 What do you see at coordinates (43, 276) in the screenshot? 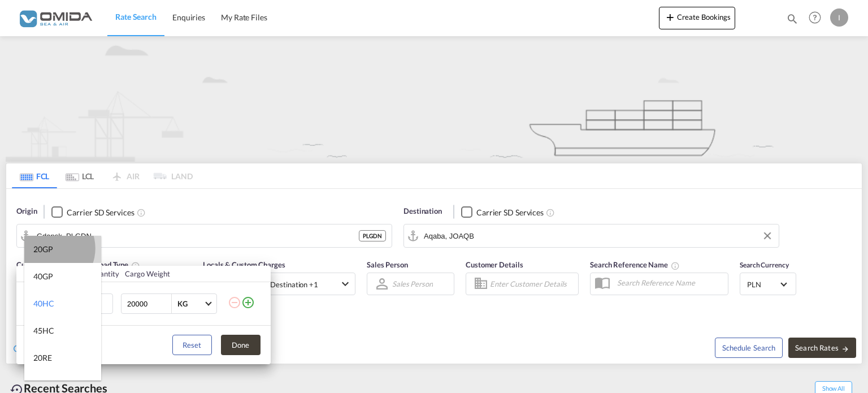
I see `div: 40GP` at bounding box center [43, 276].